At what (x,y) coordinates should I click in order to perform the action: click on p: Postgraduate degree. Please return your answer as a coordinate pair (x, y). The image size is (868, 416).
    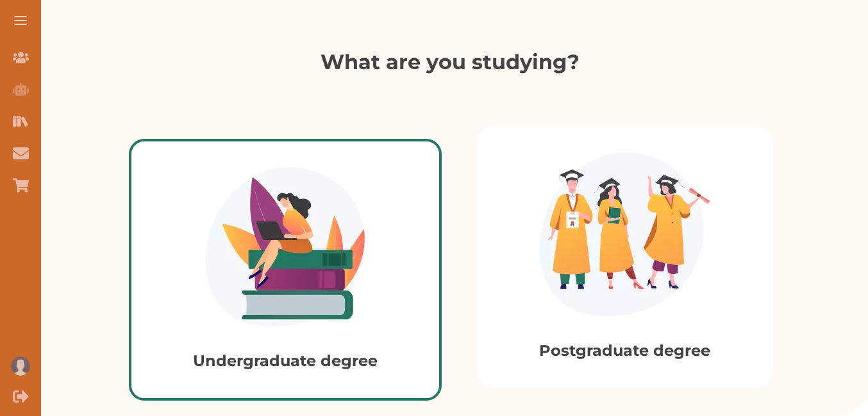
    Looking at the image, I should click on (624, 351).